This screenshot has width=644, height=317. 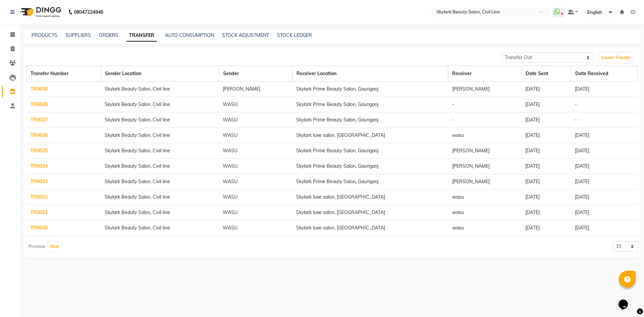 What do you see at coordinates (294, 35) in the screenshot?
I see `a: STOCK LEDGER` at bounding box center [294, 35].